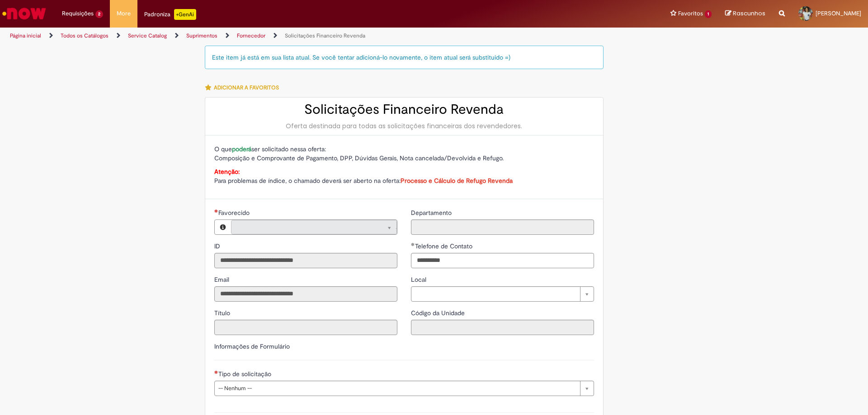 The width and height of the screenshot is (868, 415). I want to click on a: Solicitações Financeiro Revenda, so click(325, 36).